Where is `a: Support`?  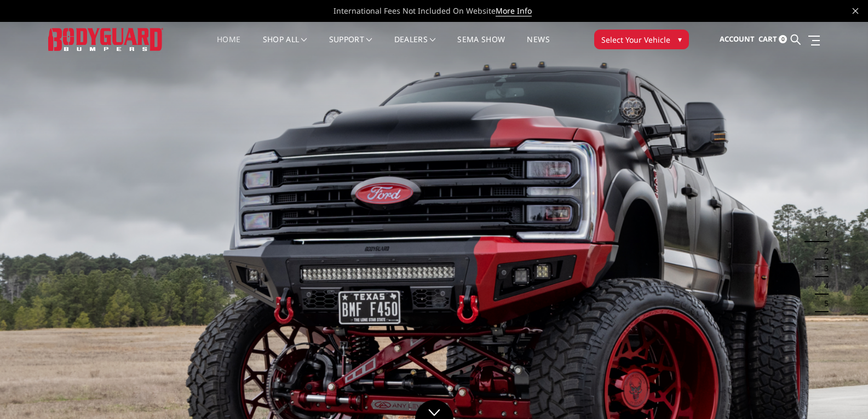 a: Support is located at coordinates (350, 46).